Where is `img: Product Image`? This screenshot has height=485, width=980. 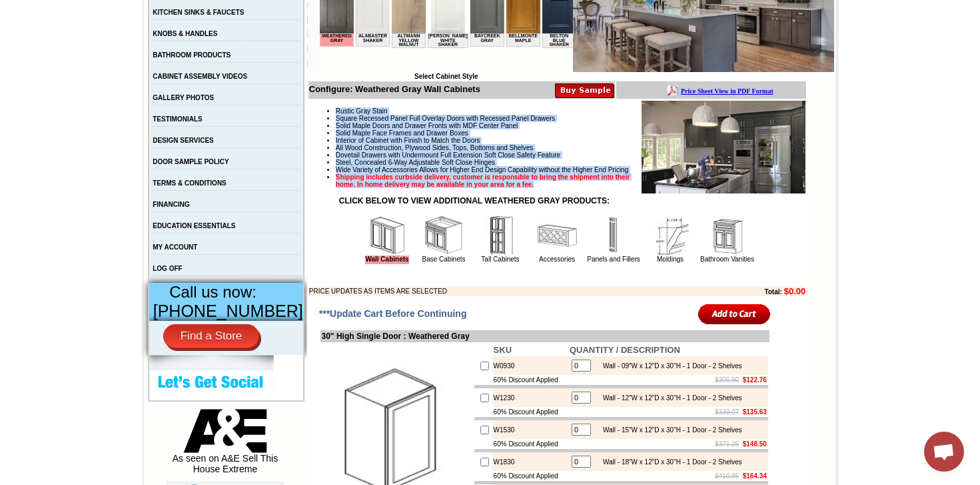
img: Product Image is located at coordinates (723, 147).